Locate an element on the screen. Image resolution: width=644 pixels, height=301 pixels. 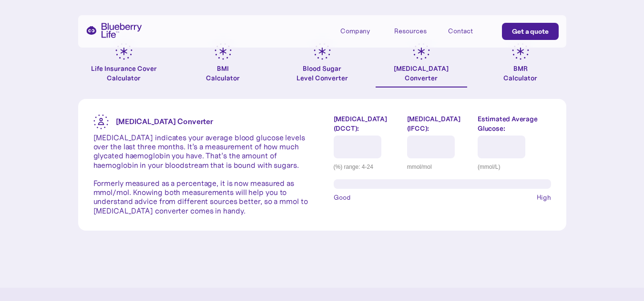
label: Estimated Average Glucose: is located at coordinates (514, 124).